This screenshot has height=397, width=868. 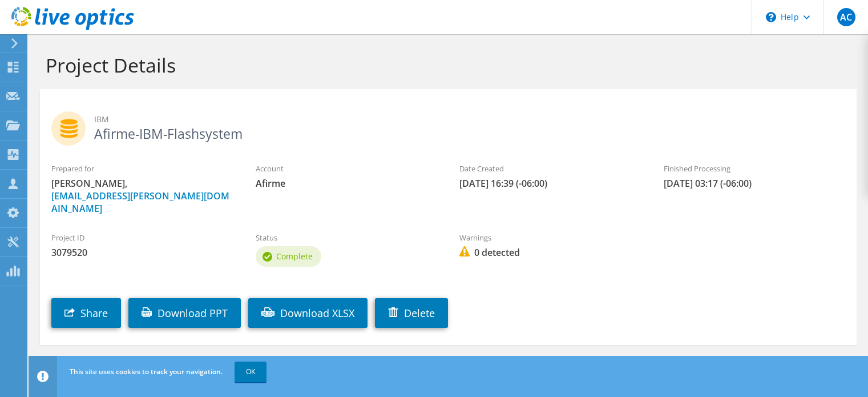 I want to click on span: 3079520, so click(x=142, y=253).